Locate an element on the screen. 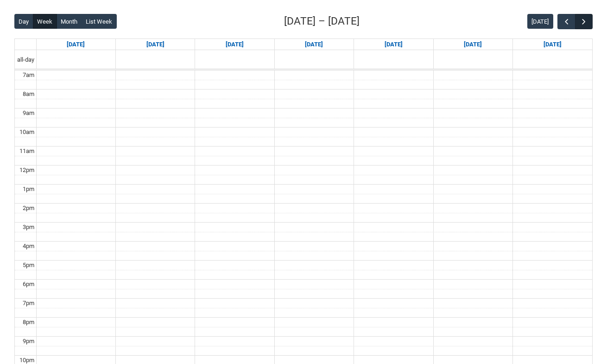  div: 3pm is located at coordinates (28, 227).